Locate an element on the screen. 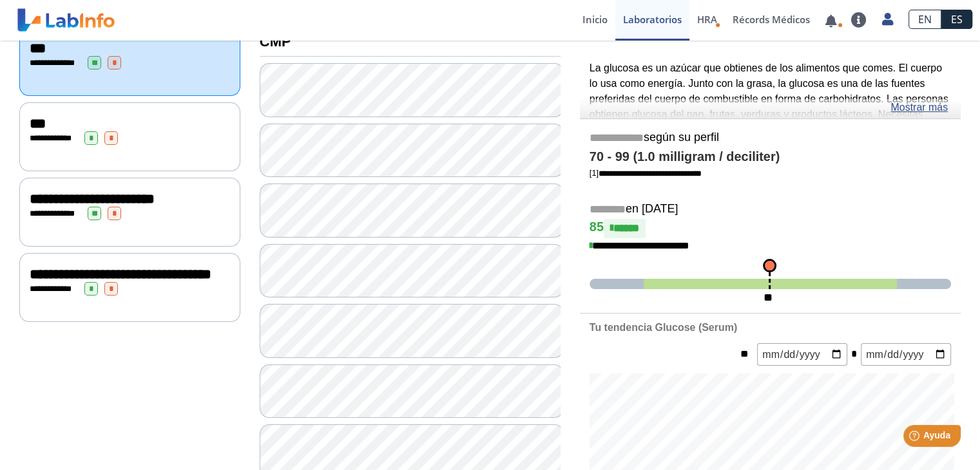  span: Ayuda is located at coordinates (71, 16).